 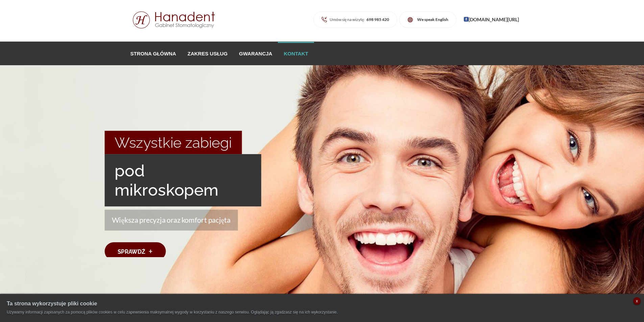 I want to click on a: 698 985 420, so click(x=377, y=19).